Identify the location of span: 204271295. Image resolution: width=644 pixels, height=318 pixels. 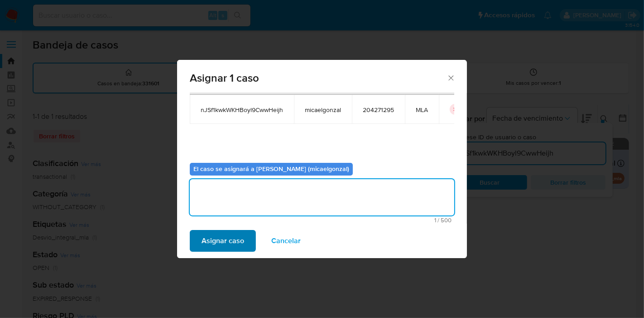
(379, 110).